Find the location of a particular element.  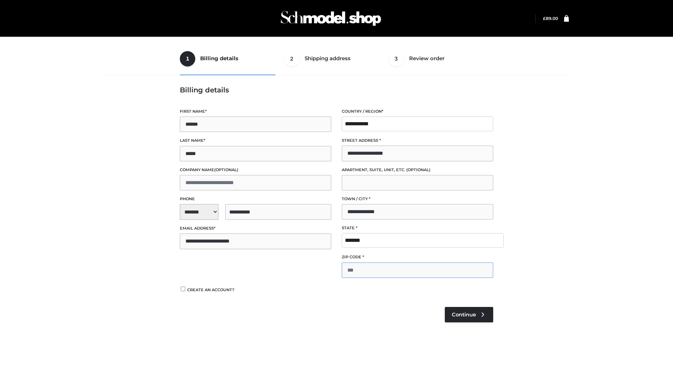

label: Last name is located at coordinates (255, 141).